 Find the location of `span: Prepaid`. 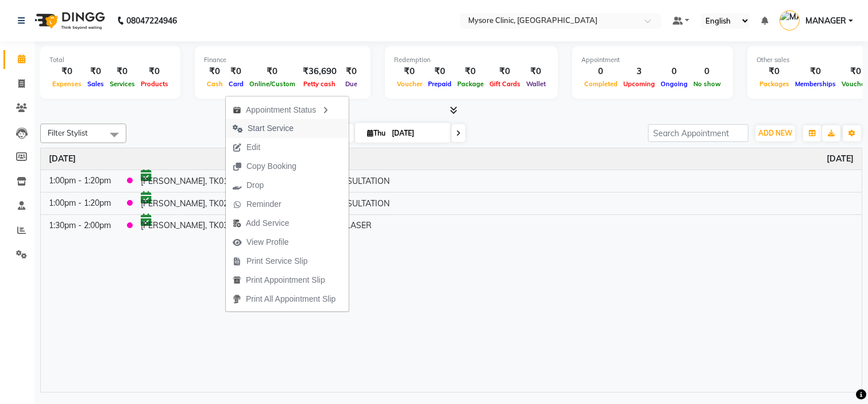

span: Prepaid is located at coordinates (439, 84).